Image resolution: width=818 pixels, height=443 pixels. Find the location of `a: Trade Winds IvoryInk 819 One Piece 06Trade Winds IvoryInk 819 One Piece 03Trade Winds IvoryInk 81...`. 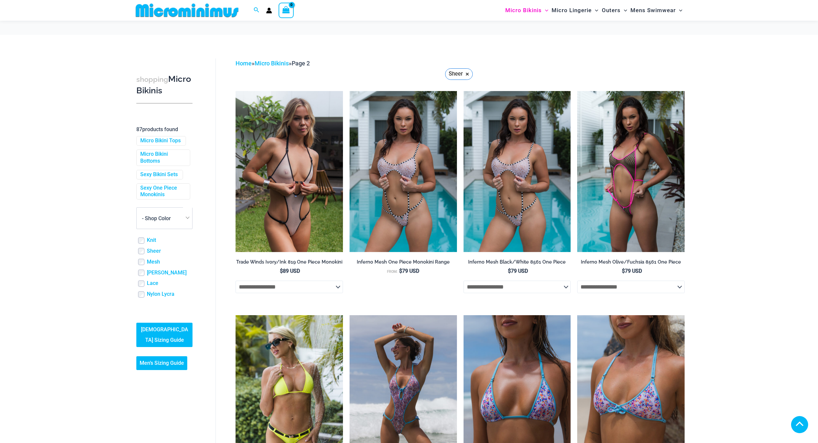

a: Trade Winds IvoryInk 819 One Piece 06Trade Winds IvoryInk 819 One Piece 03Trade Winds IvoryInk 81... is located at coordinates (289, 172).